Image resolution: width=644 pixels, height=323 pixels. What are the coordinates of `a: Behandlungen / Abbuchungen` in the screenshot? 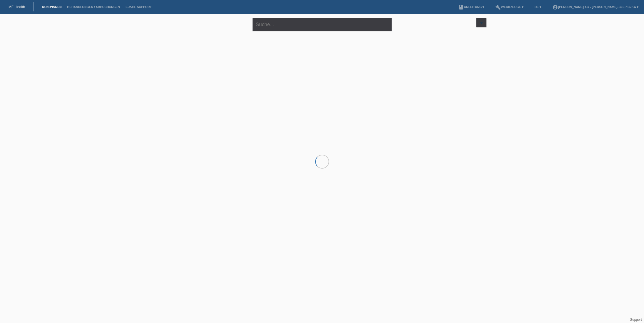 It's located at (93, 7).